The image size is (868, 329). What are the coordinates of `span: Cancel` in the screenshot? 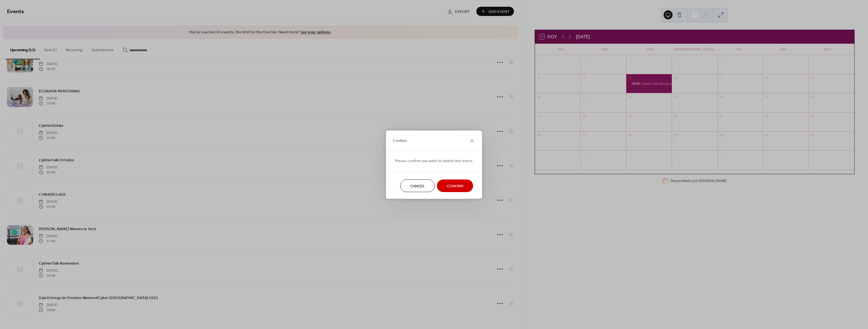 It's located at (417, 186).